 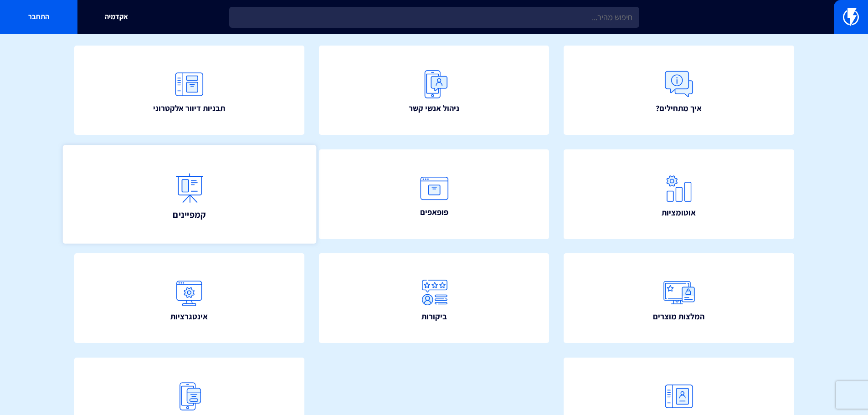 I want to click on span: ביקורות, so click(x=435, y=317).